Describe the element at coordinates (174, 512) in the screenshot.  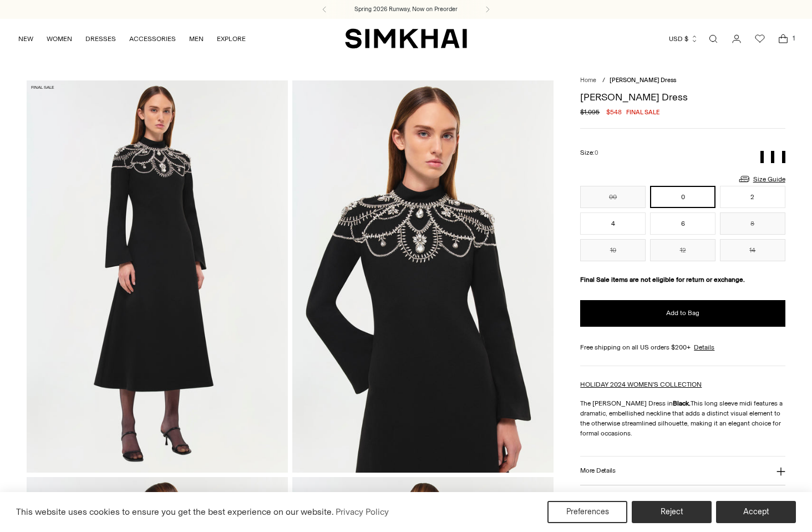
I see `span: This website uses cookies to ensure you get the best experience on our website.` at that location.